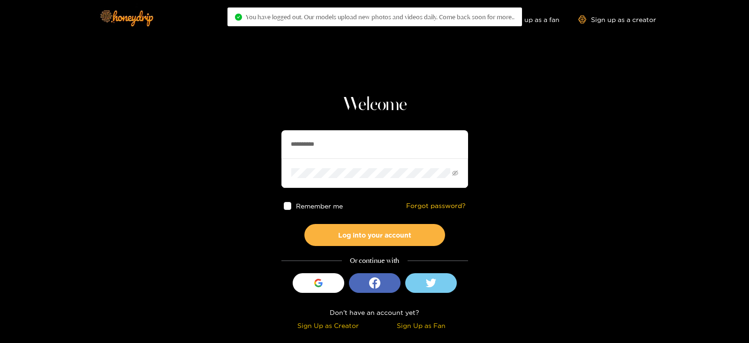 The image size is (749, 343). I want to click on div: Sign Up as Creator, so click(328, 325).